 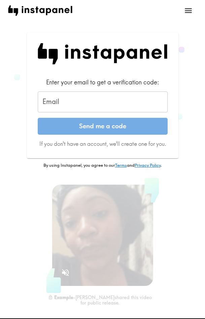 What do you see at coordinates (189, 10) in the screenshot?
I see `button: open menu` at bounding box center [189, 10].